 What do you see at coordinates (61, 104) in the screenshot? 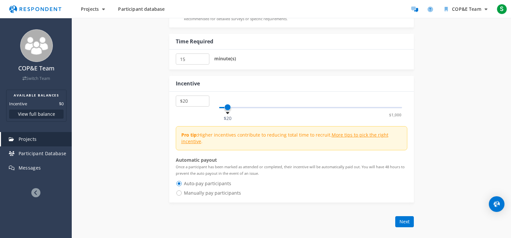
I see `dd: $0` at bounding box center [61, 104].